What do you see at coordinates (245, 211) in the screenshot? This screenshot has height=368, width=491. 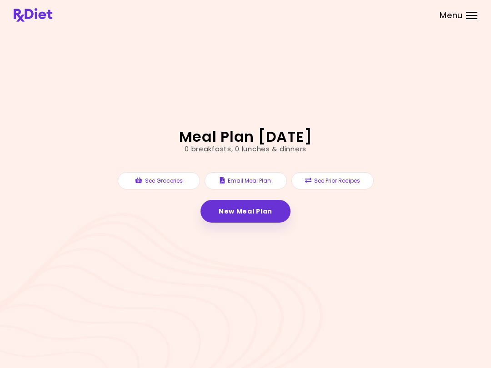 I see `a: New Meal Plan` at bounding box center [245, 211].